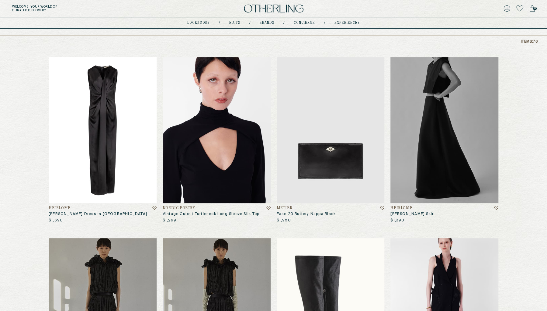  I want to click on a: Vintage Cutout Turtleneck Long Sleeve Silk TopNordic PoetryVintage Cutout Turtleneck Long Sleeve ..., so click(217, 140).